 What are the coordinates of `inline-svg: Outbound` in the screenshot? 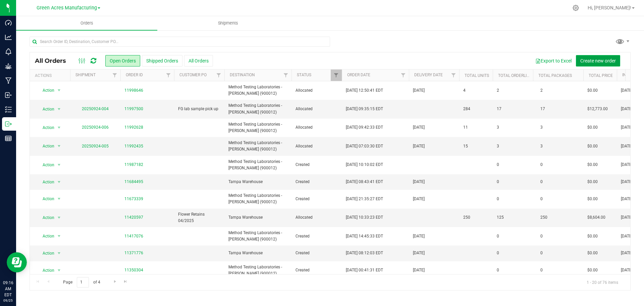 It's located at (9, 124).